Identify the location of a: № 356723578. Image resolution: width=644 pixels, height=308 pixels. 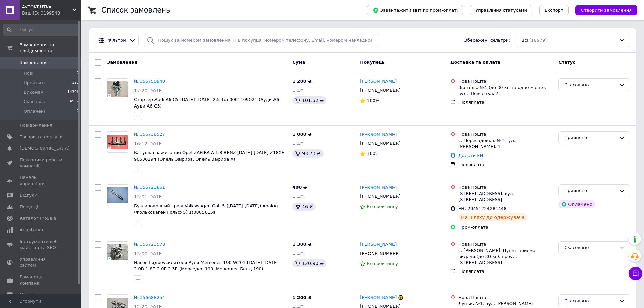
(149, 244).